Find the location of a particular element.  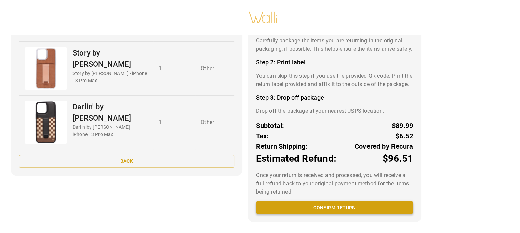

p: $89.99 is located at coordinates (402, 125).